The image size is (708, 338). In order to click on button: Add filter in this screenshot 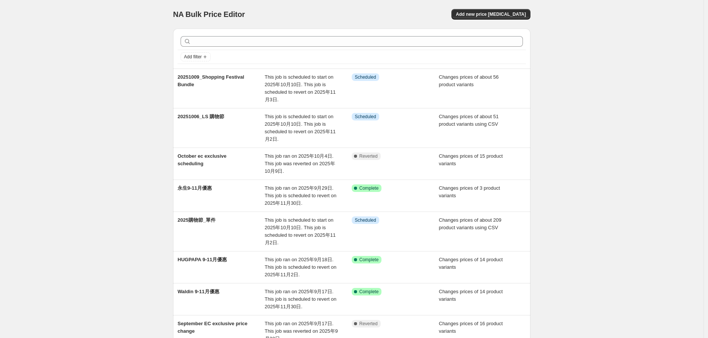, I will do `click(196, 57)`.